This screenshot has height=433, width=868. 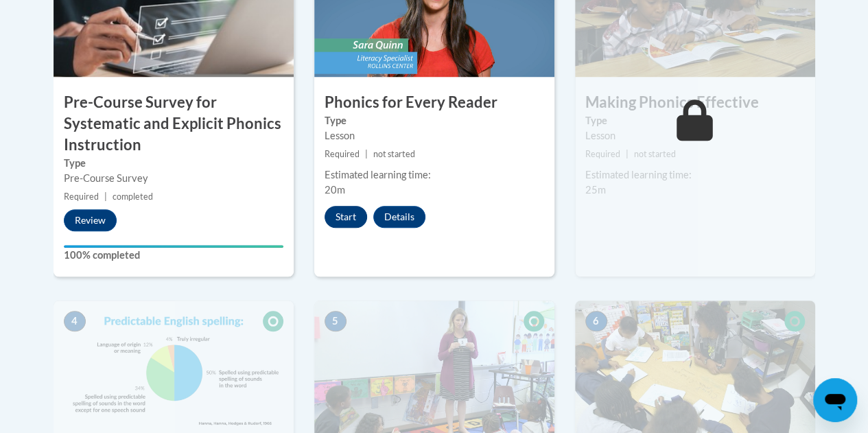 What do you see at coordinates (434, 102) in the screenshot?
I see `h3: Phonics for Every Reader` at bounding box center [434, 102].